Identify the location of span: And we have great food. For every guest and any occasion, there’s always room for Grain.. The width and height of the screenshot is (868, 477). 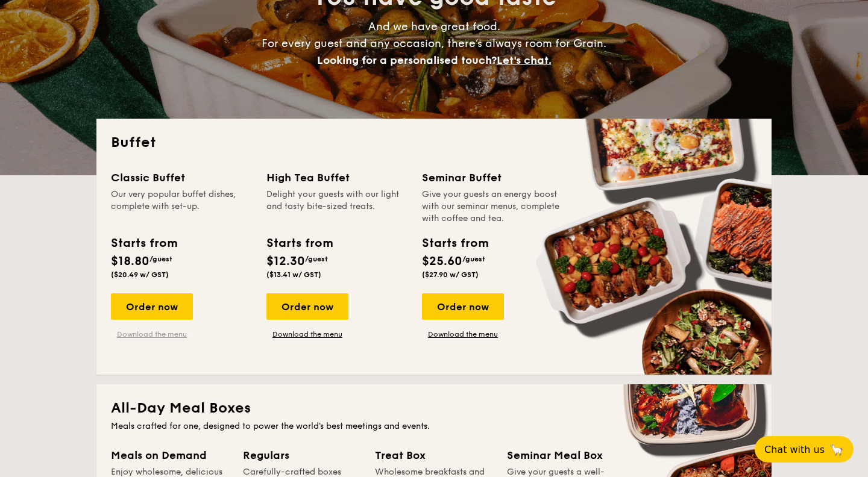
(434, 44).